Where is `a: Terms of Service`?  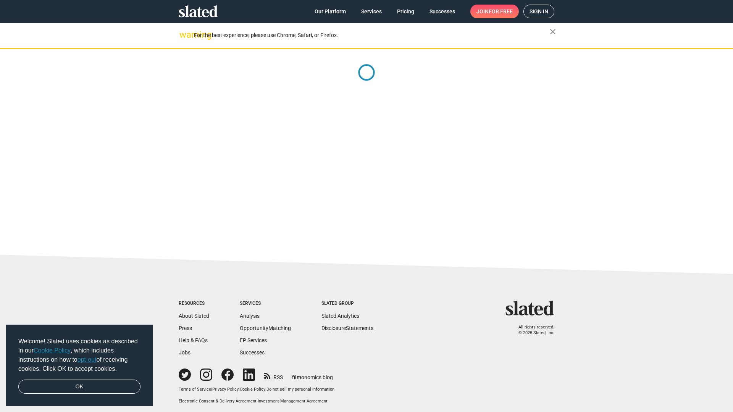 a: Terms of Service is located at coordinates (195, 390).